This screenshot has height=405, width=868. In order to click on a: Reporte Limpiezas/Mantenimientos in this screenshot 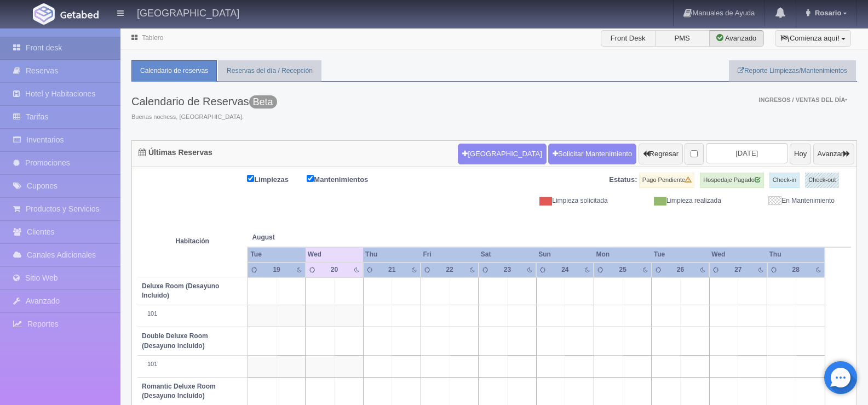, I will do `click(793, 70)`.